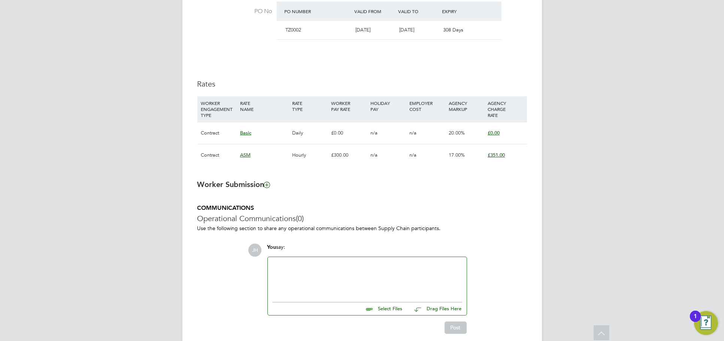  Describe the element at coordinates (462, 11) in the screenshot. I see `div: Expiry` at that location.